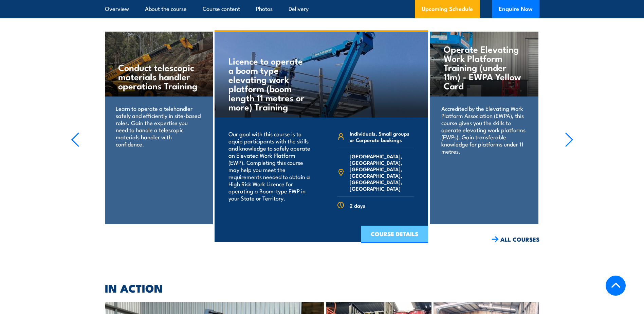  I want to click on h2: IN ACTION, so click(322, 287).